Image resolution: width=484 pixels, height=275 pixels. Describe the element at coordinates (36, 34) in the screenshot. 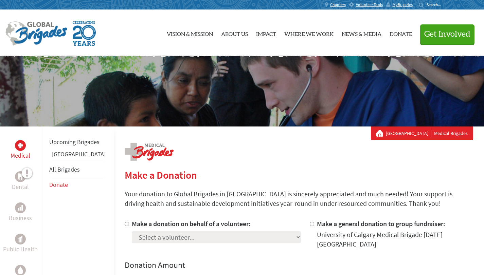

I see `img: Global Brigades Logo` at that location.